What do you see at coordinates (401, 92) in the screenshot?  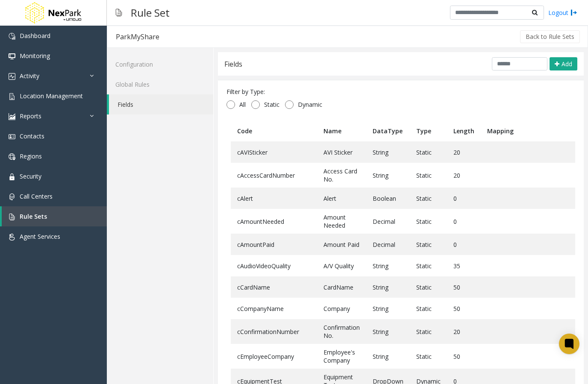 I see `div: Filter by Type:` at bounding box center [401, 92].